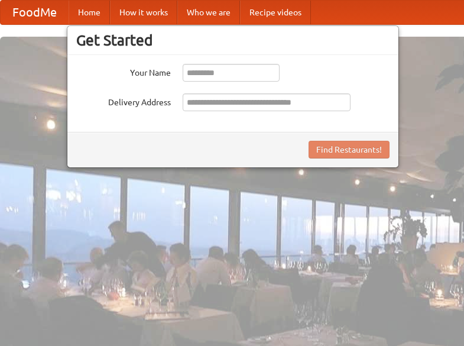  I want to click on a: How it works, so click(144, 12).